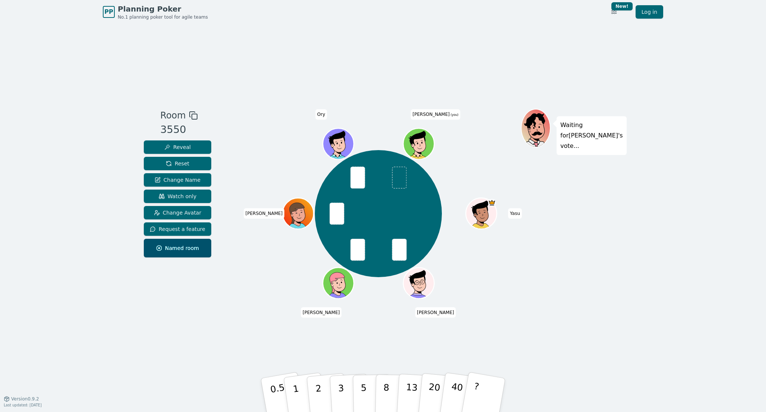 The width and height of the screenshot is (766, 412). What do you see at coordinates (177, 164) in the screenshot?
I see `button: Reset` at bounding box center [177, 164].